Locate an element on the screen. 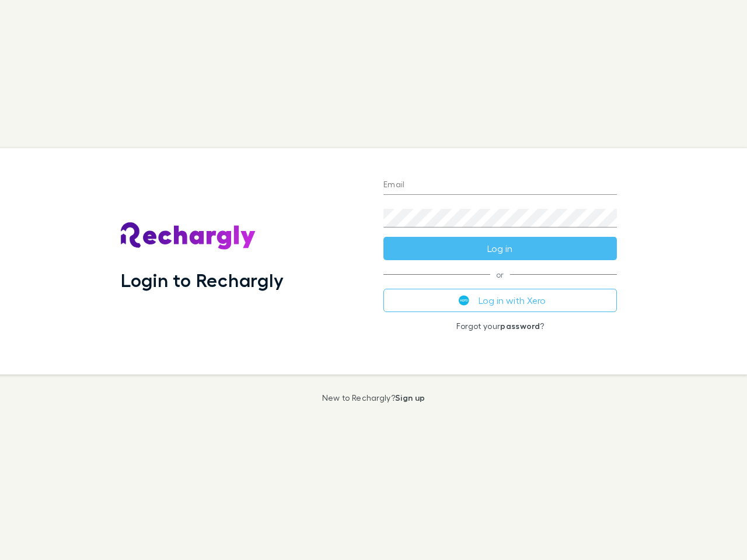 This screenshot has height=560, width=747. button: Log in with Xero is located at coordinates (500, 300).